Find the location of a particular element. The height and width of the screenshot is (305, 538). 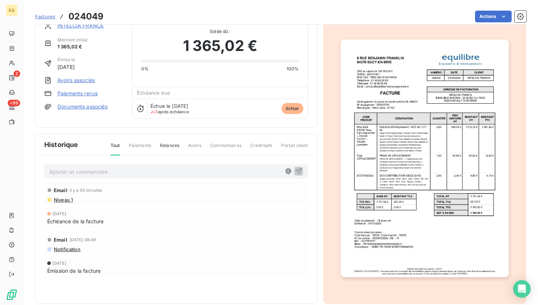

a: Avoirs associés is located at coordinates (76, 80).